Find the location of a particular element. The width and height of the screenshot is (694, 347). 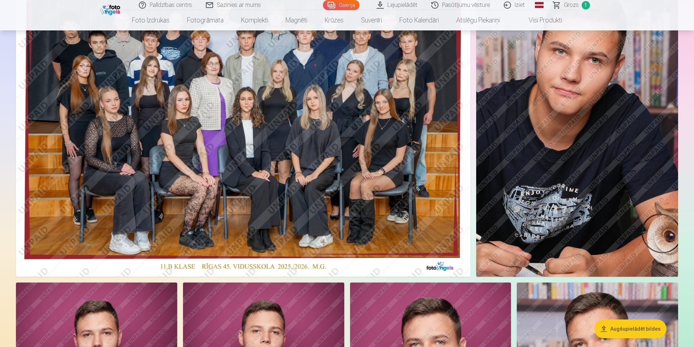

a: Foto kalendāri is located at coordinates (419, 20).